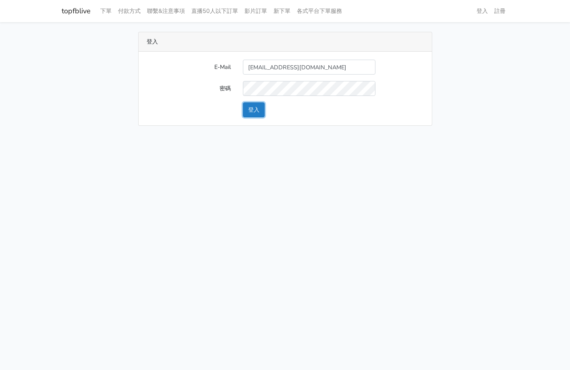 This screenshot has width=570, height=370. Describe the element at coordinates (166, 11) in the screenshot. I see `a: 聯繫&注意事項` at that location.